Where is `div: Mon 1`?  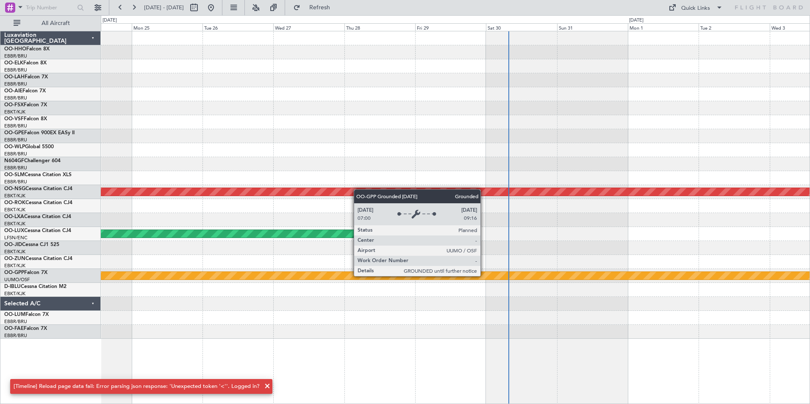
div: Mon 1 is located at coordinates (663, 27).